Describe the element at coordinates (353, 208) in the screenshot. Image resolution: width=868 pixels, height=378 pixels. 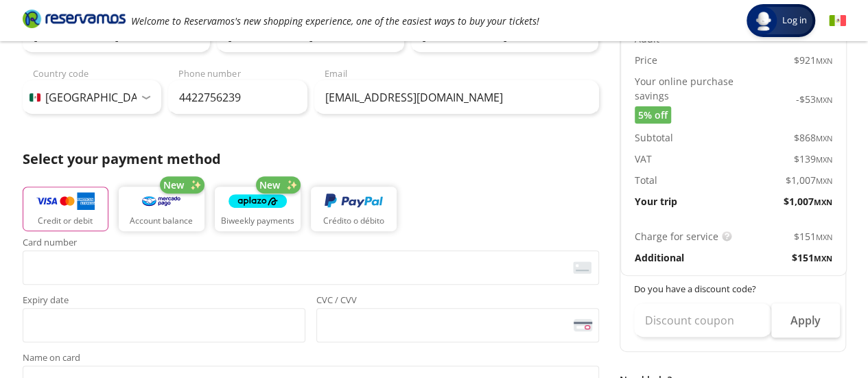
I see `button: Crédito o débito` at that location.